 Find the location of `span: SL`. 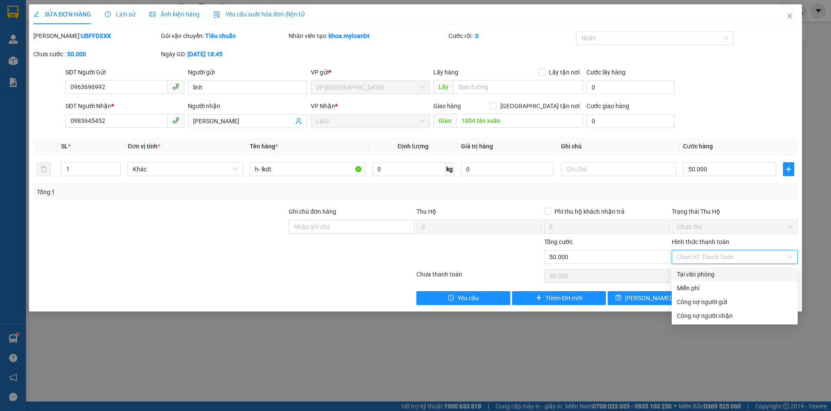

span: SL is located at coordinates (64, 146).